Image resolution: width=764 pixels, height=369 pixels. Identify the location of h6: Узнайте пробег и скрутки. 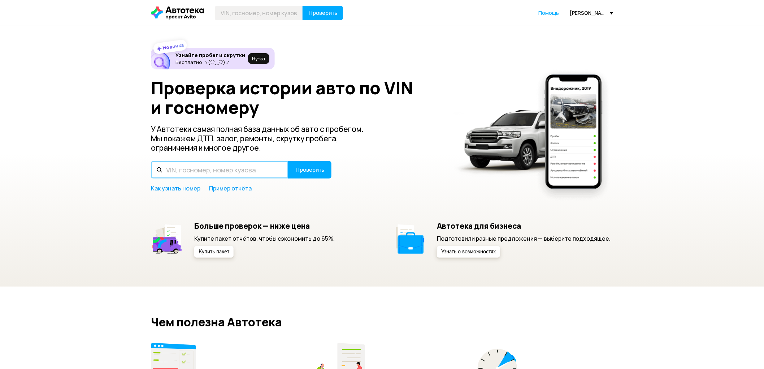
(210, 55).